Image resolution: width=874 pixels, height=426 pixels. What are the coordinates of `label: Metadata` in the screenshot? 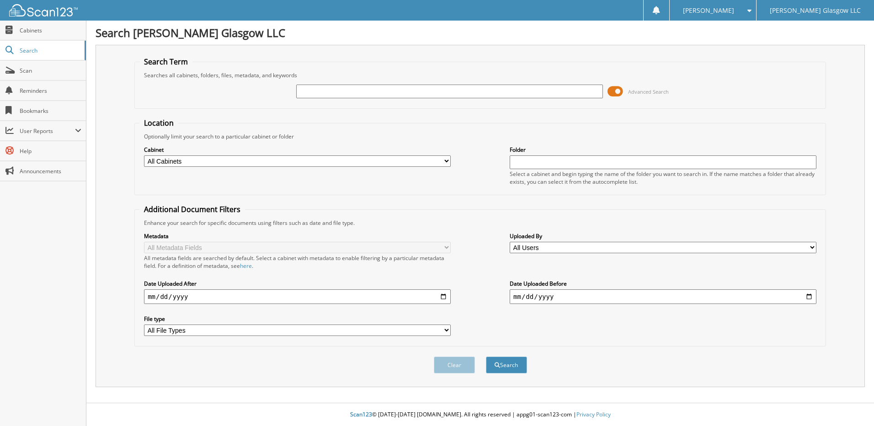 It's located at (297, 236).